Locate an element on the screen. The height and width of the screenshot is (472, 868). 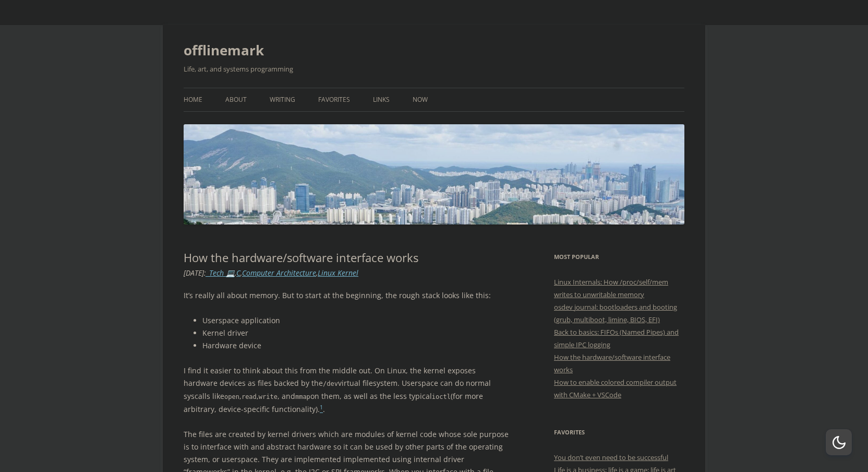
a: offlinemark is located at coordinates (224, 50).